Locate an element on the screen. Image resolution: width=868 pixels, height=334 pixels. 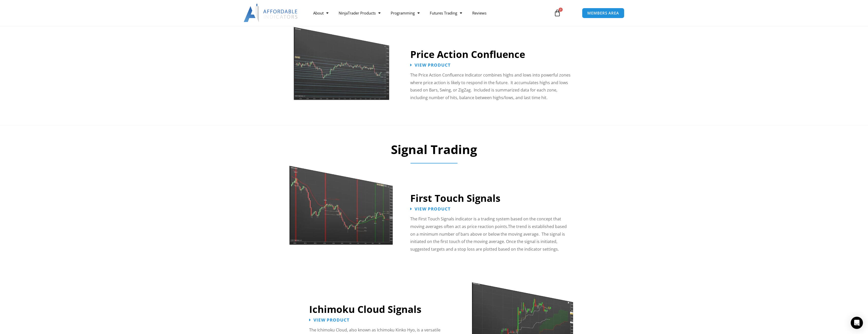
img: First Touch Signals 1 | Affordable Indicators – NinjaTrader is located at coordinates (341, 200).